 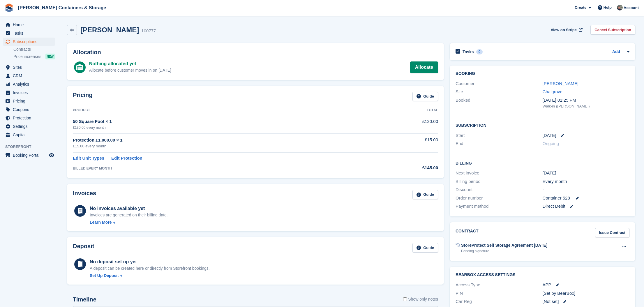 I want to click on div: £130.00 every month, so click(x=222, y=128).